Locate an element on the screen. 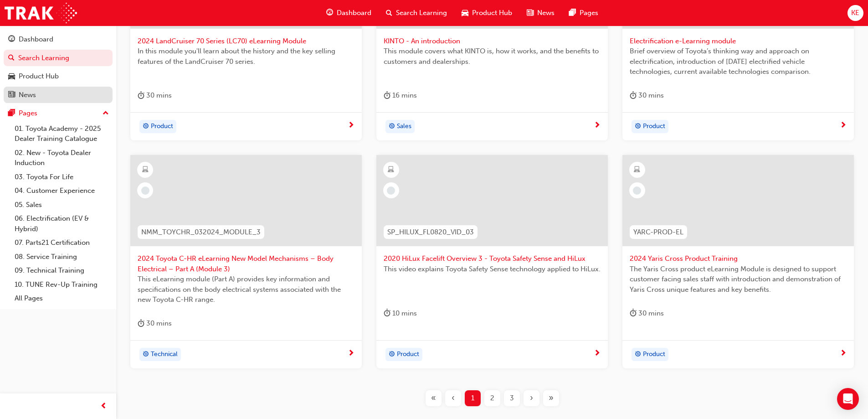  span: KINTO - An introduction is located at coordinates (492, 41).